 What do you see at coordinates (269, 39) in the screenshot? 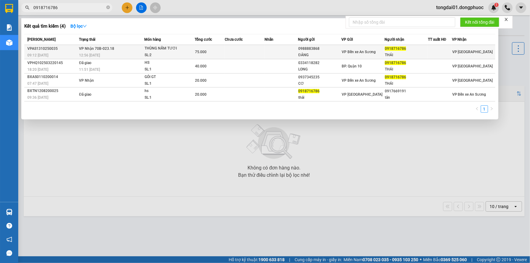
I see `span: Nhãn` at bounding box center [269, 39].